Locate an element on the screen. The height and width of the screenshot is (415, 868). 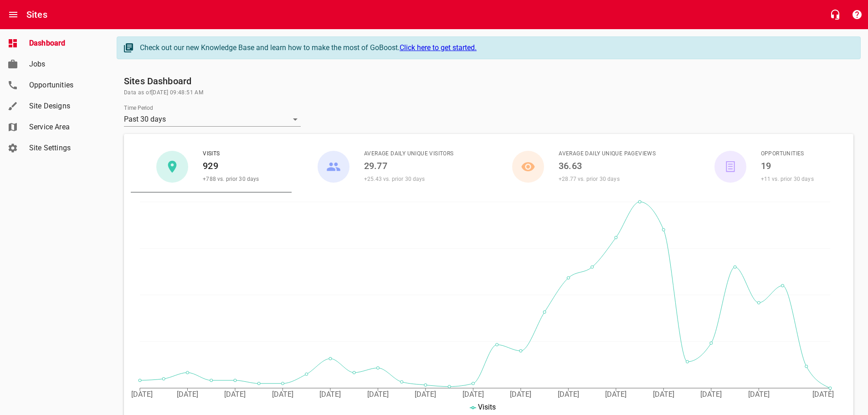
span: Average Daily Unique Visitors is located at coordinates (409, 154).